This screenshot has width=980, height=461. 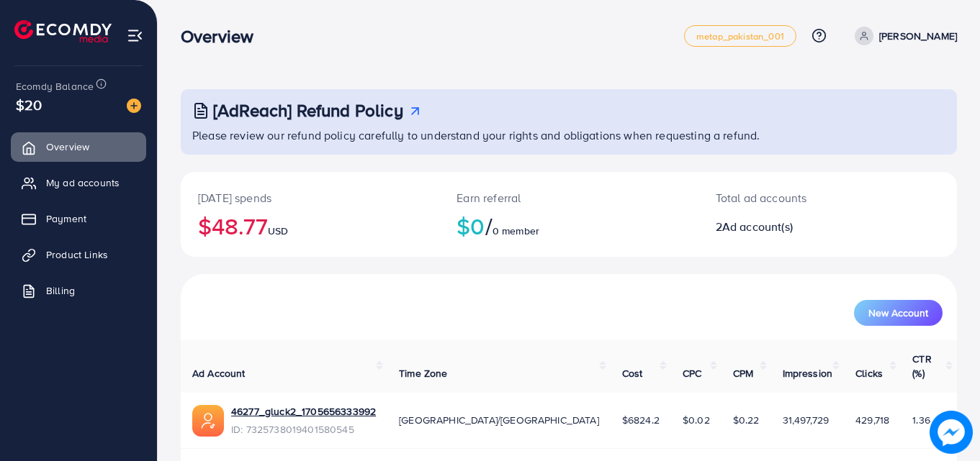 What do you see at coordinates (278, 231) in the screenshot?
I see `span: USD` at bounding box center [278, 231].